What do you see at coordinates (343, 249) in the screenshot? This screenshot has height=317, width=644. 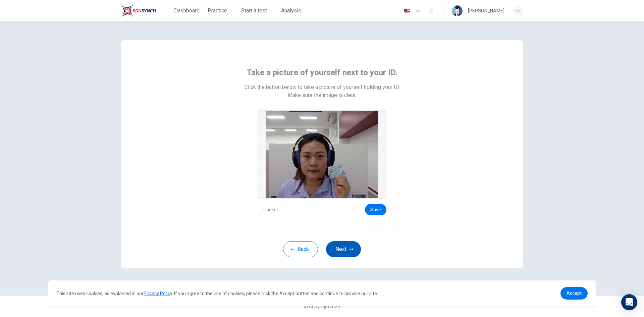 I see `button: Next` at bounding box center [343, 249].